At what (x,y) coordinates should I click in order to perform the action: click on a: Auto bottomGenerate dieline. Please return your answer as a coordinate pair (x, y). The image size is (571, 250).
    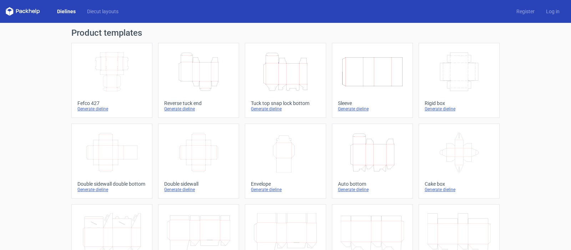
    Looking at the image, I should click on (372, 161).